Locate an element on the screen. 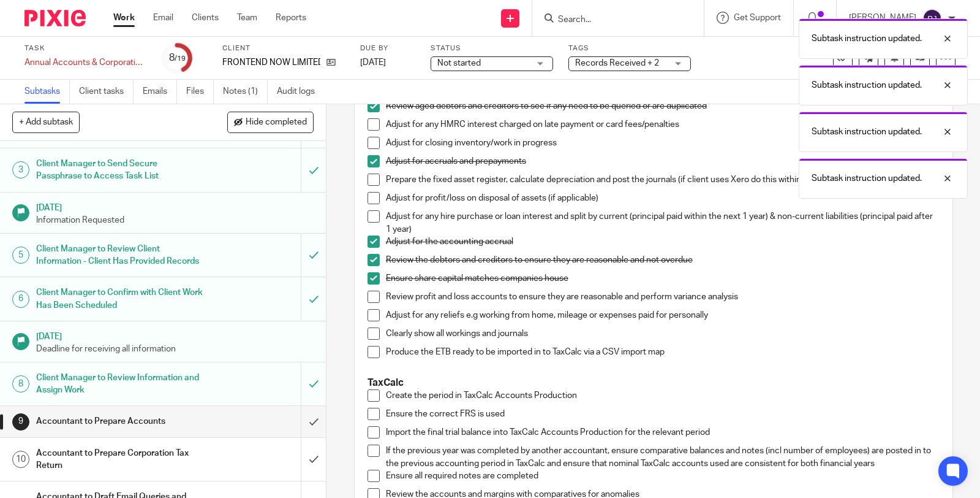 This screenshot has height=498, width=980. p: Adjust for accruals and prepayments is located at coordinates (663, 161).